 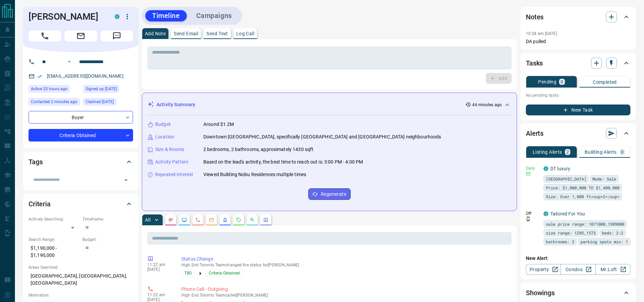 What do you see at coordinates (329, 58) in the screenshot?
I see `textarea: To enrich screen reader interactions, please activate Accessibility in Grammarly extension settings` at bounding box center [329, 58].